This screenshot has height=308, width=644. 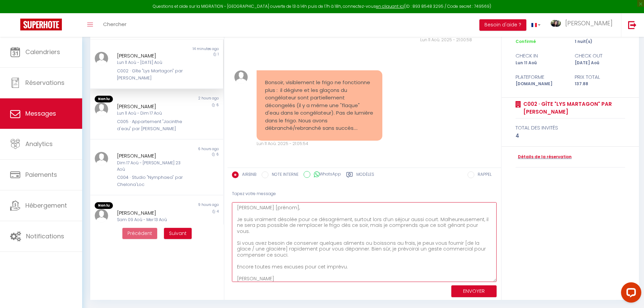 I want to click on div: 4, so click(x=571, y=136).